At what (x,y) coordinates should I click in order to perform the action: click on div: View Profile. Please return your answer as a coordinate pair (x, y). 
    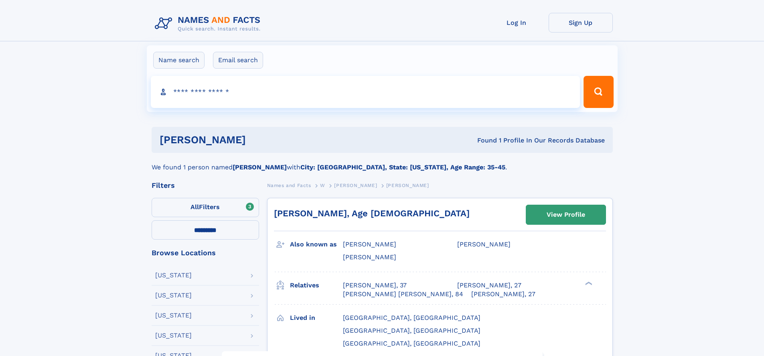
    Looking at the image, I should click on (566, 215).